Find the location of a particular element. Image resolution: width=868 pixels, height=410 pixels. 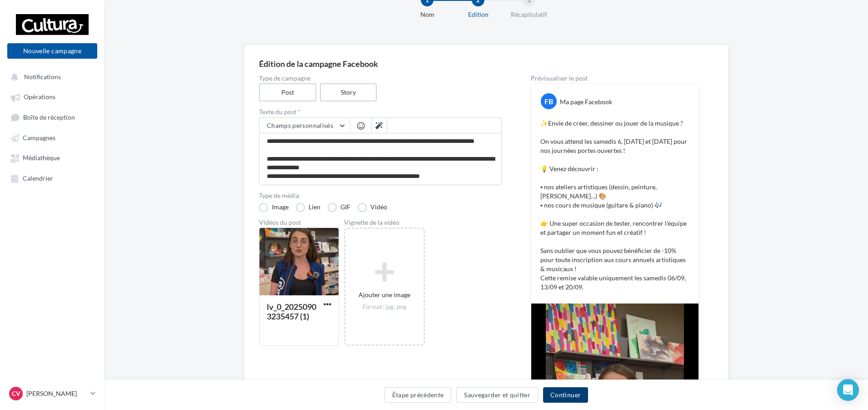

label: Image is located at coordinates (273, 207).